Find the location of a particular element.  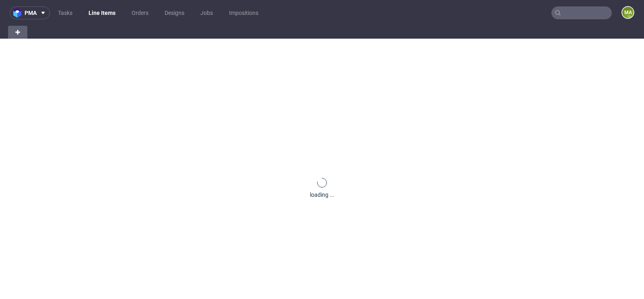

a: Tasks is located at coordinates (65, 13).